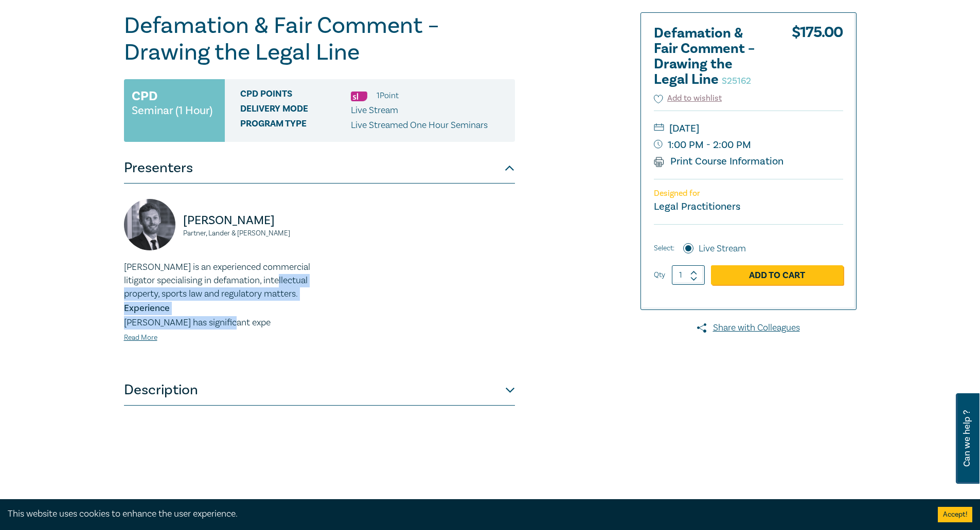  I want to click on p: Live Streamed One Hour Seminars, so click(419, 125).